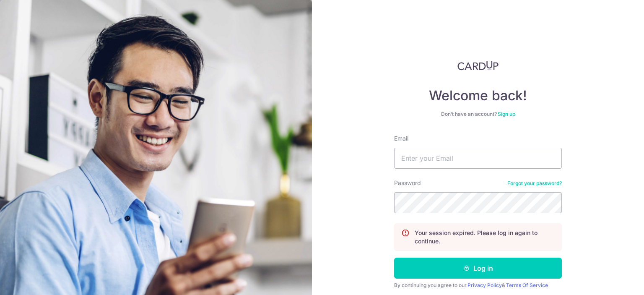 This screenshot has width=644, height=295. Describe the element at coordinates (478, 158) in the screenshot. I see `input: Enter your Email` at that location.